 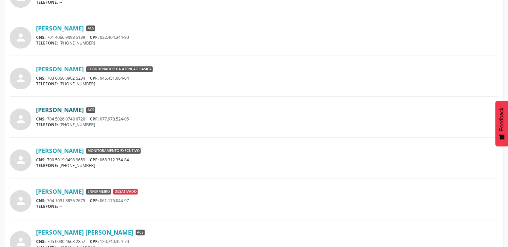 What do you see at coordinates (267, 241) in the screenshot?
I see `div: 705 0030 4663 2857 120.740.354-70` at bounding box center [267, 241].